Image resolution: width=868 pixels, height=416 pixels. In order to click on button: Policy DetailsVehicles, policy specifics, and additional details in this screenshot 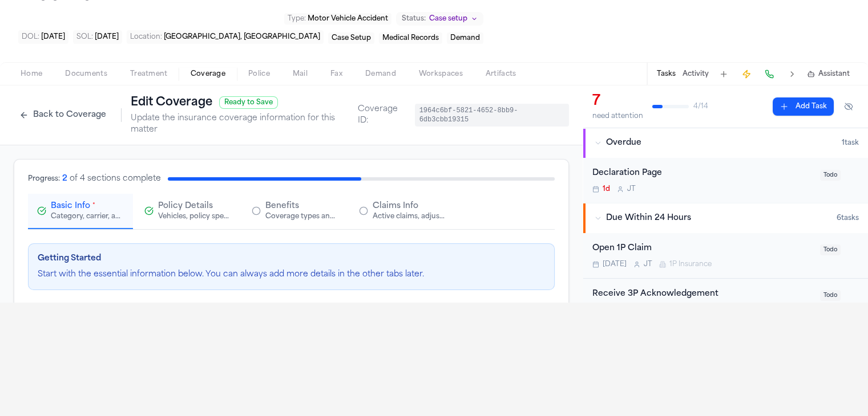, I will do `click(188, 211)`.